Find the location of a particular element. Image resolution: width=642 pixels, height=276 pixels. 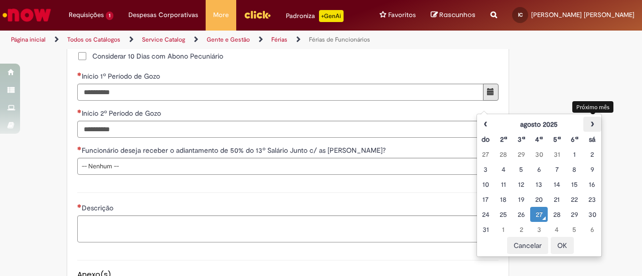

a: Todos os Catálogos is located at coordinates (94, 40).